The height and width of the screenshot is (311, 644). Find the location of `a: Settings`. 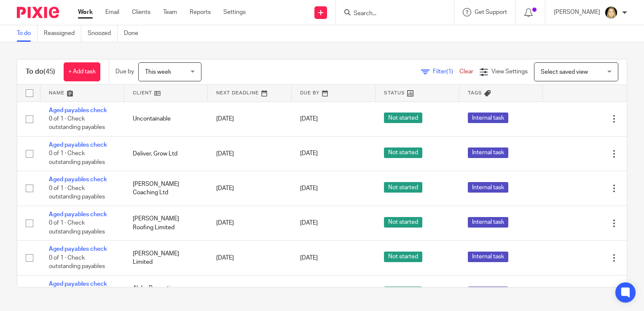

a: Settings is located at coordinates (234, 12).